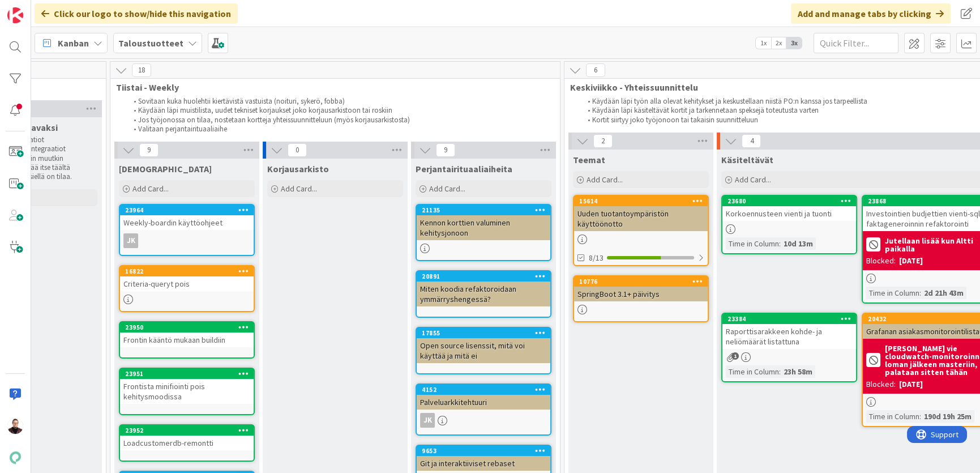 This screenshot has height=473, width=980. What do you see at coordinates (187, 386) in the screenshot?
I see `div: 23951Frontista minifiointi pois kehitysmoodissa` at bounding box center [187, 386].